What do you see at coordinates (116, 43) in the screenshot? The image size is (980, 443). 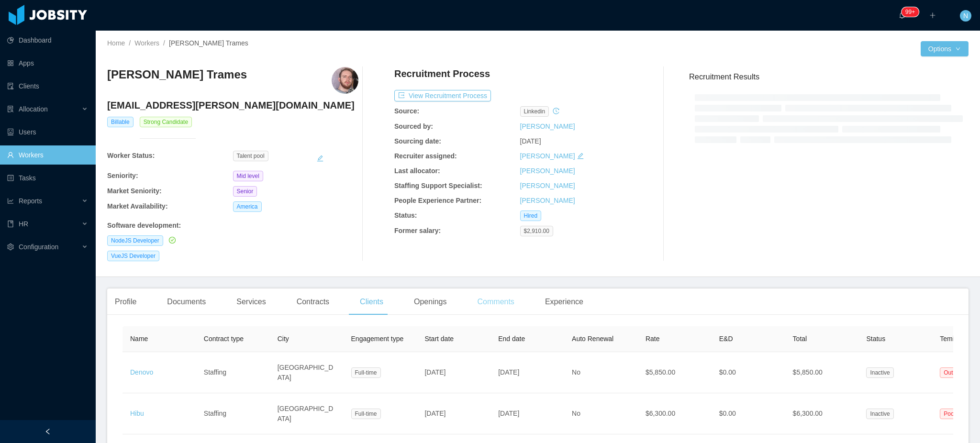 I see `a: Home` at bounding box center [116, 43].